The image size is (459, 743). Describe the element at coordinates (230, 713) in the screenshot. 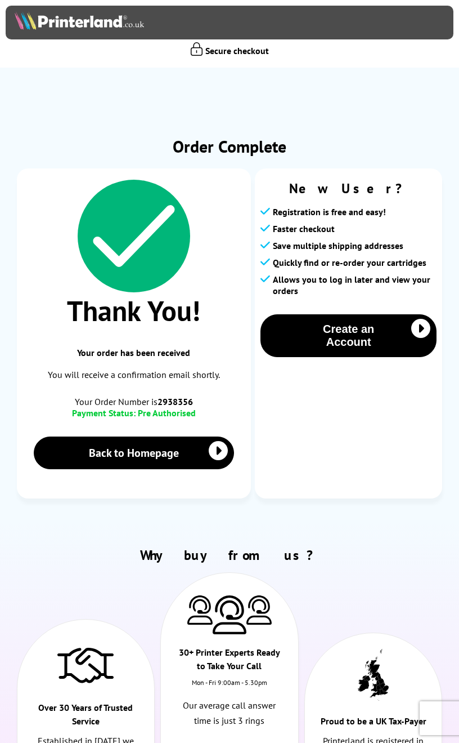

I see `p: Our average call answer time is just 3 rings` at that location.